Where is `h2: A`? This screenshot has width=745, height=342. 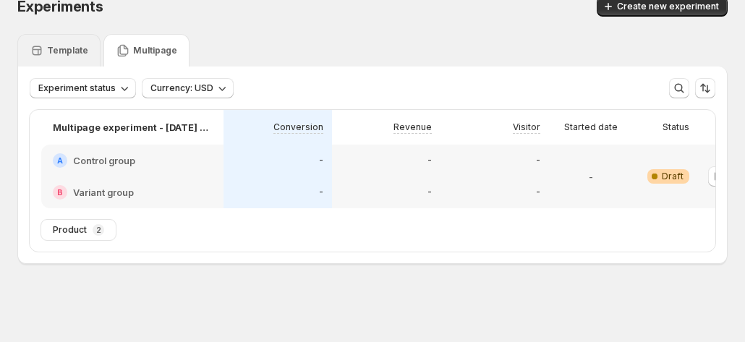 h2: A is located at coordinates (60, 161).